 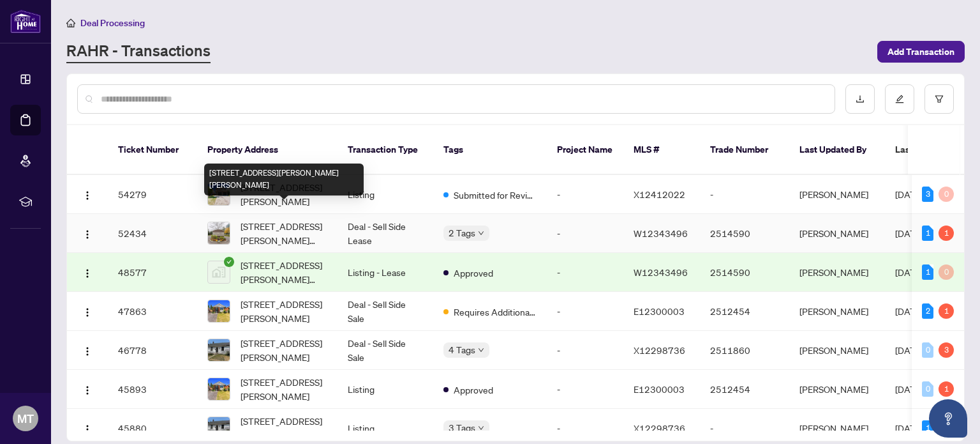 I want to click on td: 48577, so click(x=152, y=272).